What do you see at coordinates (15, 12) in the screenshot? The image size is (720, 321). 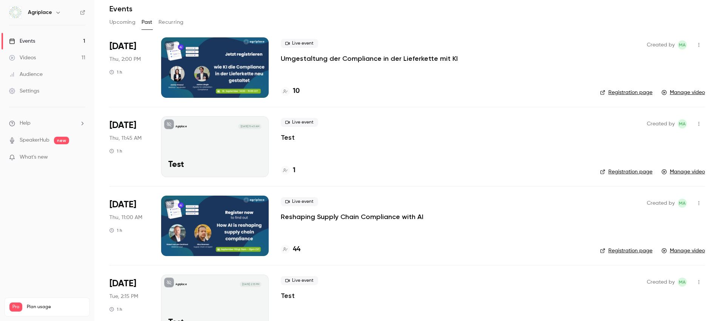 I see `img: Agriplace` at bounding box center [15, 12].